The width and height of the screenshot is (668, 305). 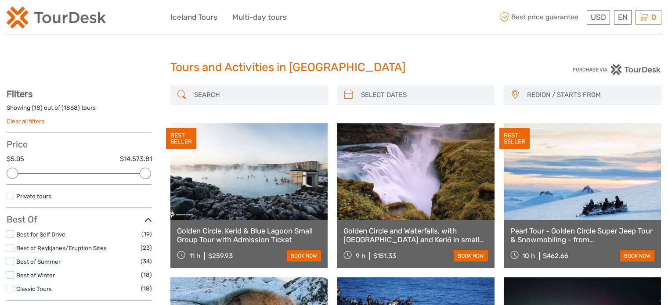 I want to click on h3: Best Of, so click(x=79, y=220).